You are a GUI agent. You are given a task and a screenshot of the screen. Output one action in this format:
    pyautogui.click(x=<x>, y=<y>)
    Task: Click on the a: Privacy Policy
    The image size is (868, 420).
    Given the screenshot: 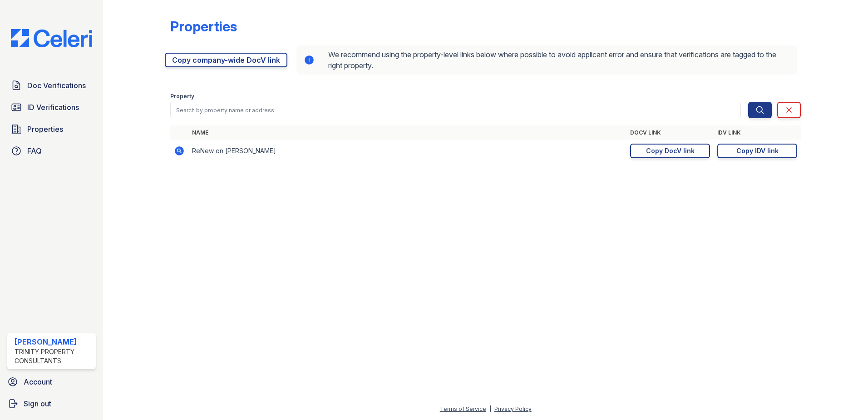 What is the action you would take?
    pyautogui.click(x=513, y=409)
    